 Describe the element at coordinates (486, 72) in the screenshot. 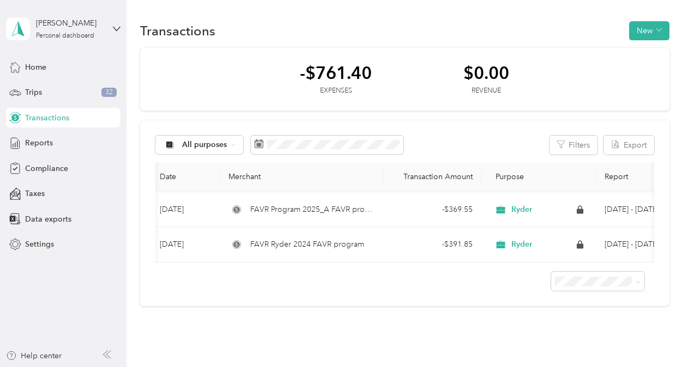

I see `div: $0.00` at that location.